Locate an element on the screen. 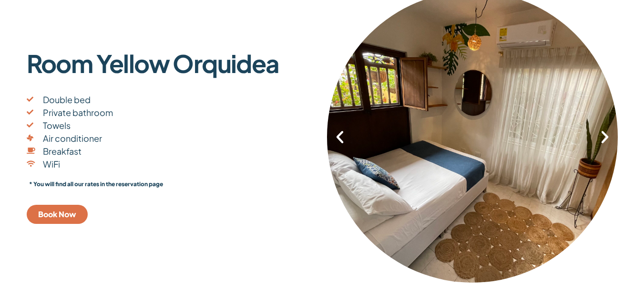  span: Double bed is located at coordinates (66, 99).